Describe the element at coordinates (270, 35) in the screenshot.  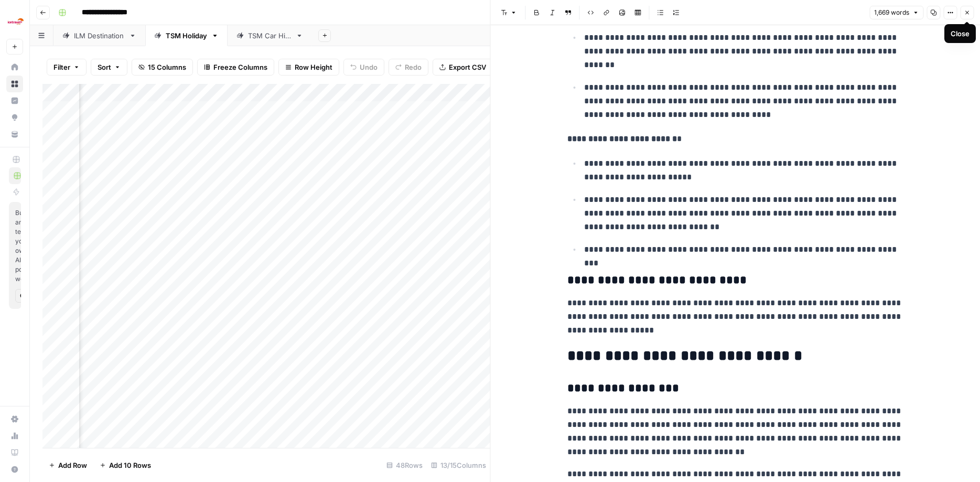
I see `a: TSM Car Hire` at that location.